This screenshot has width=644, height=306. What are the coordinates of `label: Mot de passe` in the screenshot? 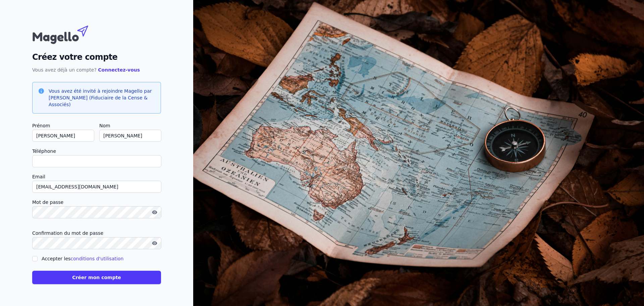 It's located at (97, 202).